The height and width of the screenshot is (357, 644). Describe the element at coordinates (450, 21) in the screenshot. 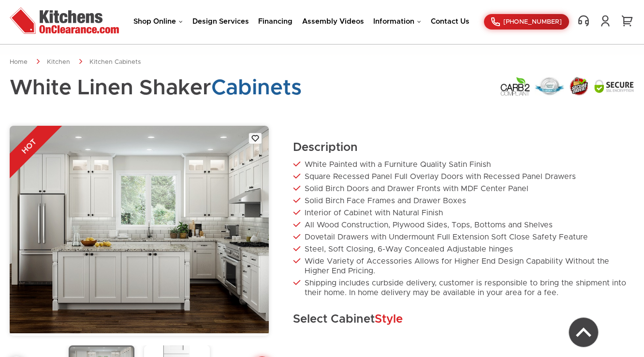

I see `a: Contact Us` at that location.